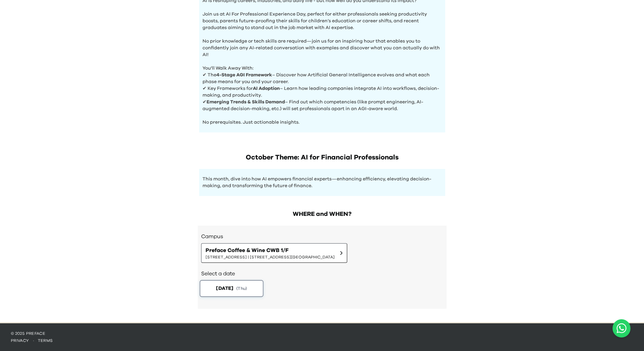 This screenshot has height=351, width=644. I want to click on b: AI Adoption, so click(266, 89).